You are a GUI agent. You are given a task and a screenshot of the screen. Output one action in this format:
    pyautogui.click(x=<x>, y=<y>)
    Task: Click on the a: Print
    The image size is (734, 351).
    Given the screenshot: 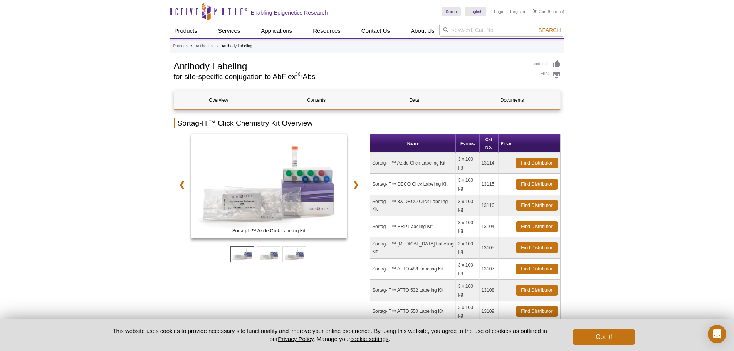 What is the action you would take?
    pyautogui.click(x=546, y=74)
    